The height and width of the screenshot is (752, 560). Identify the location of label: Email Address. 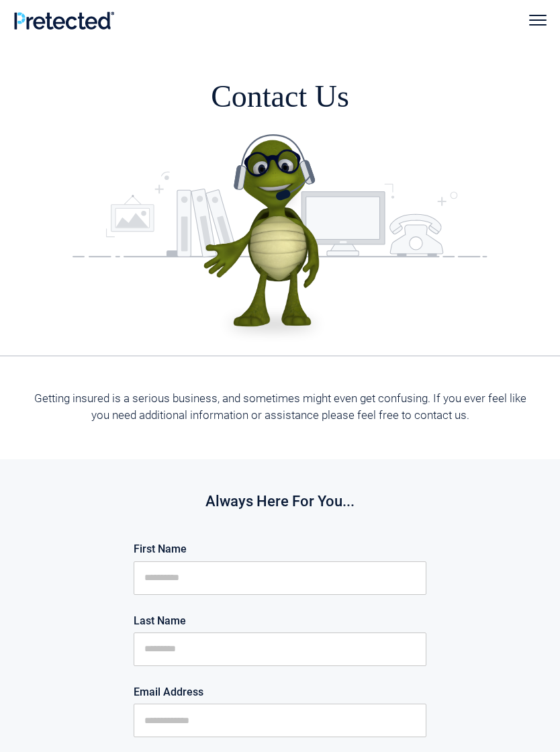
(280, 693).